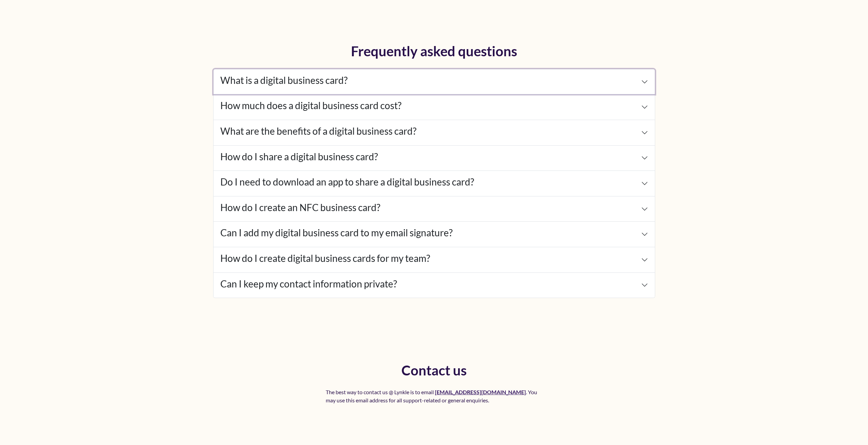 This screenshot has height=445, width=868. What do you see at coordinates (434, 373) in the screenshot?
I see `h2: Contact us` at bounding box center [434, 373].